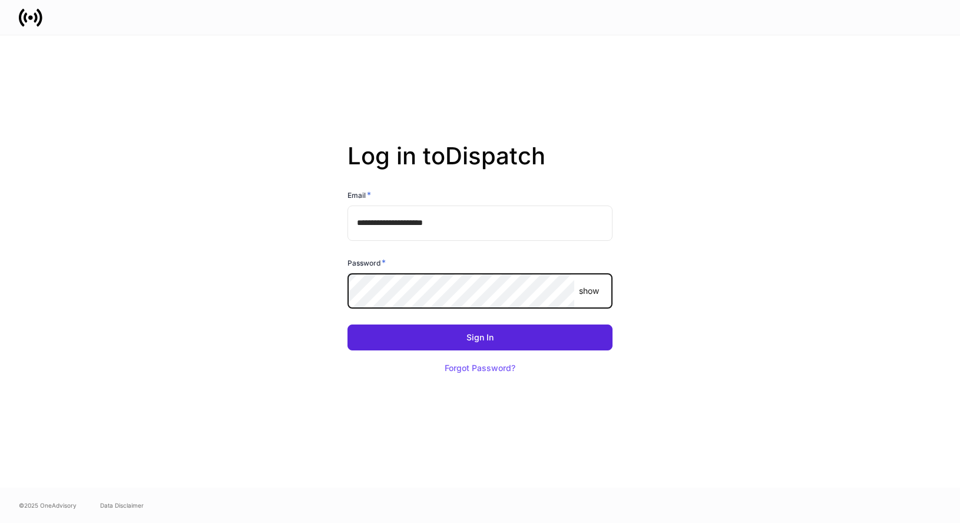  What do you see at coordinates (480, 368) in the screenshot?
I see `button: Forgot Password?` at bounding box center [480, 368].